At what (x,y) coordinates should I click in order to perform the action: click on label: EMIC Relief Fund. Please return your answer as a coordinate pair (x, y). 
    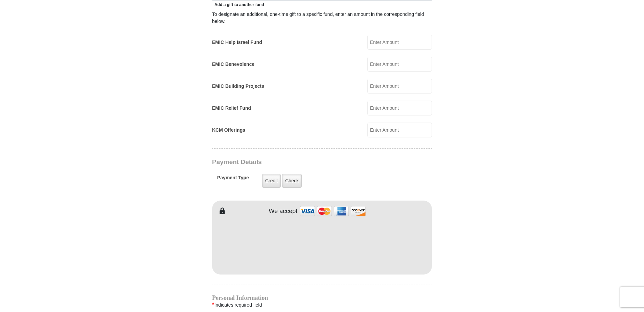
    Looking at the image, I should click on (231, 108).